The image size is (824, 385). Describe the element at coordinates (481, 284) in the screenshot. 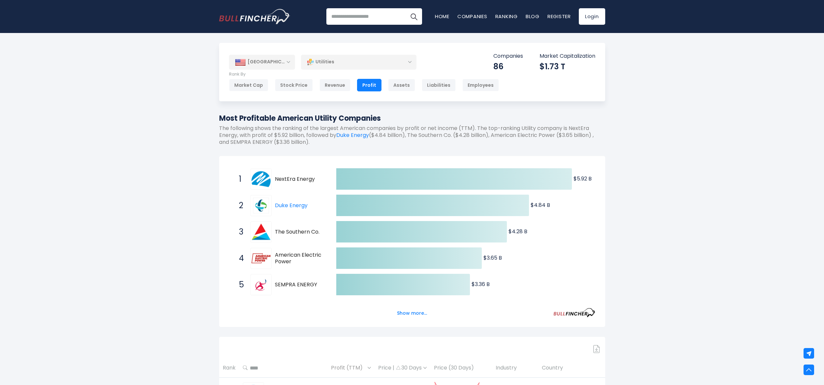

I see `text: $3.36 B` at that location.